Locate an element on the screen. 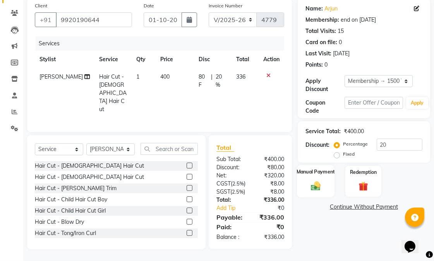 The width and height of the screenshot is (434, 261). div: Hair Cut - Blow Dry is located at coordinates (59, 222).